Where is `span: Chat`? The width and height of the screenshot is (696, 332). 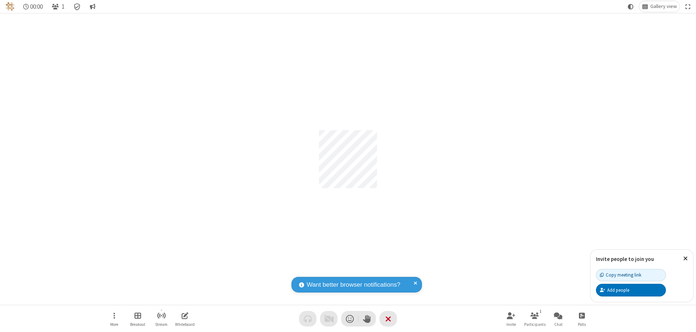 span: Chat is located at coordinates (558, 324).